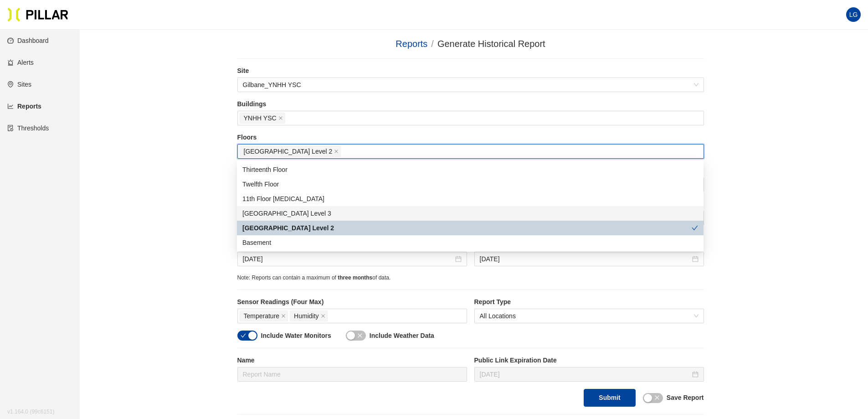 Image resolution: width=868 pixels, height=419 pixels. I want to click on label: Sensor Readings (Four Max), so click(352, 302).